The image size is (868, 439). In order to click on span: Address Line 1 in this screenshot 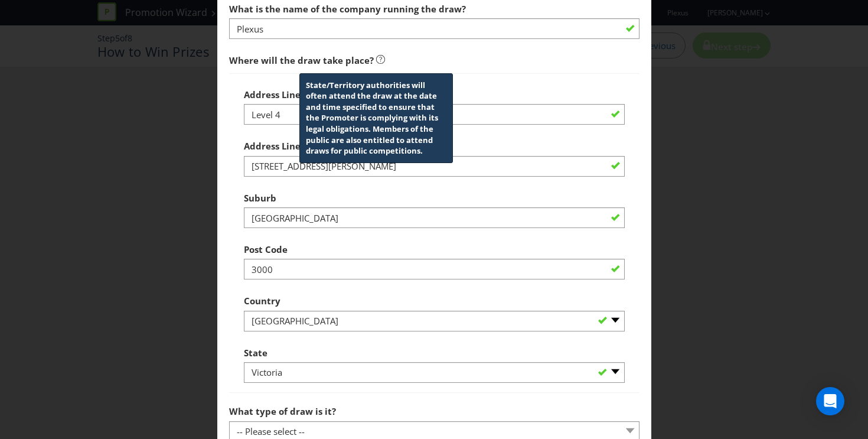, I will do `click(276, 94)`.